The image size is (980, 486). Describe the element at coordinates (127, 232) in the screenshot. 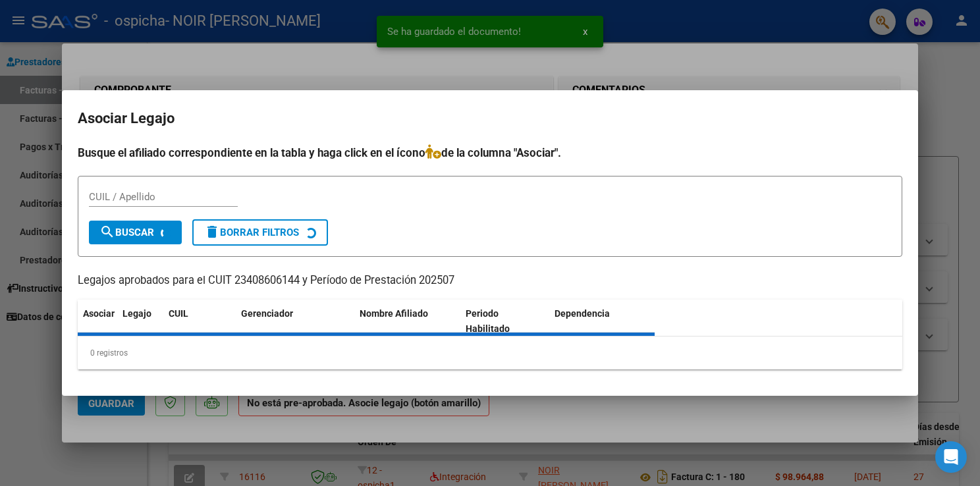

I see `span: Buscar` at that location.